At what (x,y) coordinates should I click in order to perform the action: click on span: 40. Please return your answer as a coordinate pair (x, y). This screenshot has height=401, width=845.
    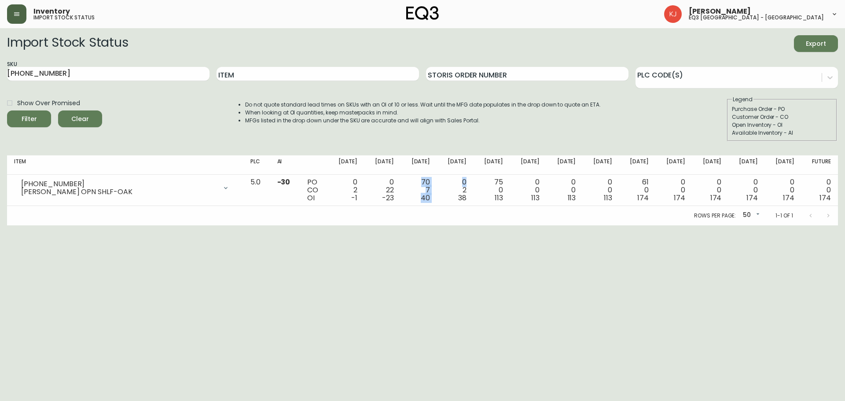
    Looking at the image, I should click on (425, 198).